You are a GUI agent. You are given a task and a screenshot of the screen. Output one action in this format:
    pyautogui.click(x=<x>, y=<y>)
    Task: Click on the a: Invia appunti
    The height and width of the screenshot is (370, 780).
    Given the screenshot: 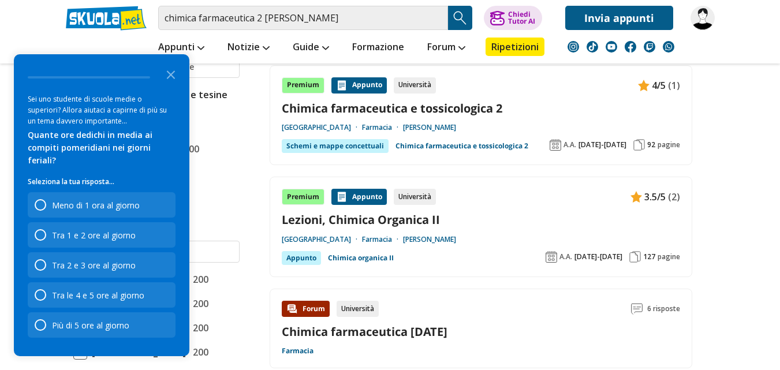 What is the action you would take?
    pyautogui.click(x=619, y=18)
    